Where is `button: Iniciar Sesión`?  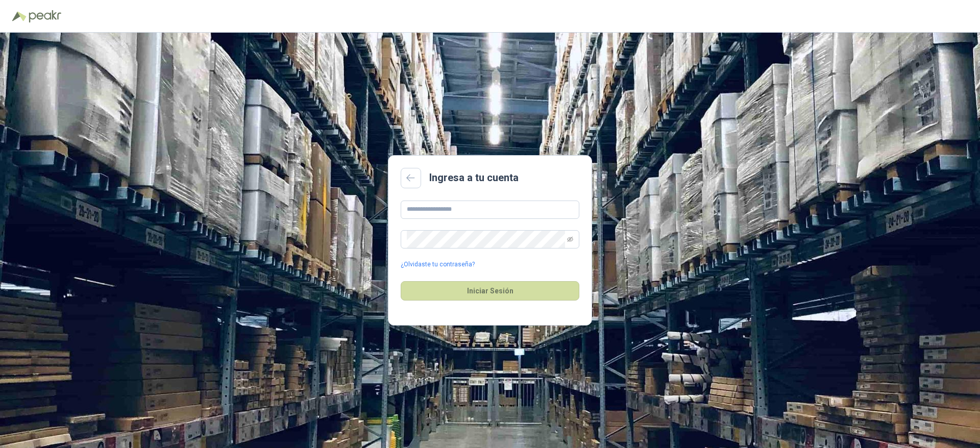
button: Iniciar Sesión is located at coordinates (490, 291).